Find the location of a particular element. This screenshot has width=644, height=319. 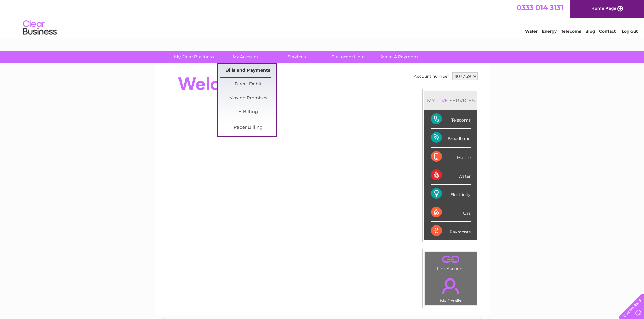

a: Contact is located at coordinates (608, 31).